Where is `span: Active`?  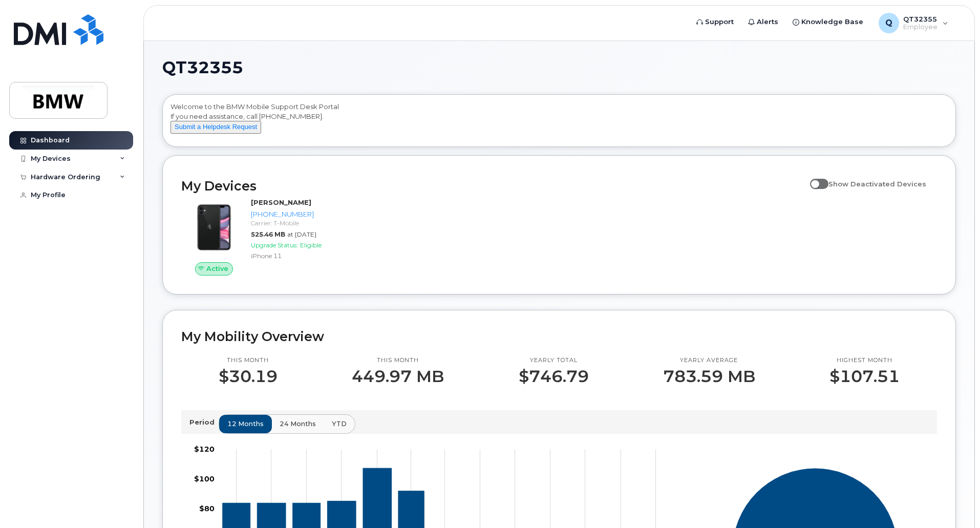 span: Active is located at coordinates (217, 269).